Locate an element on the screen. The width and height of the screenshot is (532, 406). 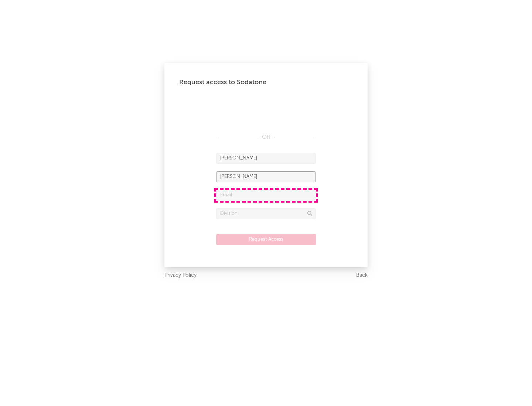
input: Email is located at coordinates (266, 195).